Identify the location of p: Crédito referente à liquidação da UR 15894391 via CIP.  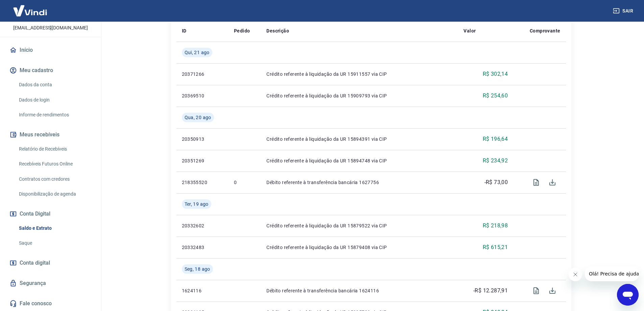
(359, 139).